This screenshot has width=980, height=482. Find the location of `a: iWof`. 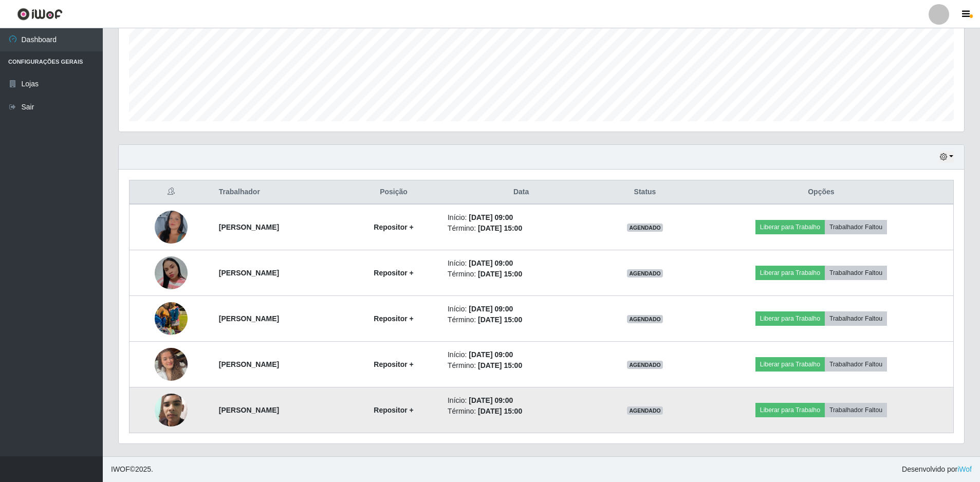

a: iWof is located at coordinates (964, 469).